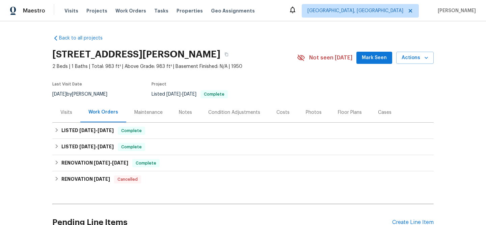 The width and height of the screenshot is (486, 225). I want to click on span: Projects, so click(97, 11).